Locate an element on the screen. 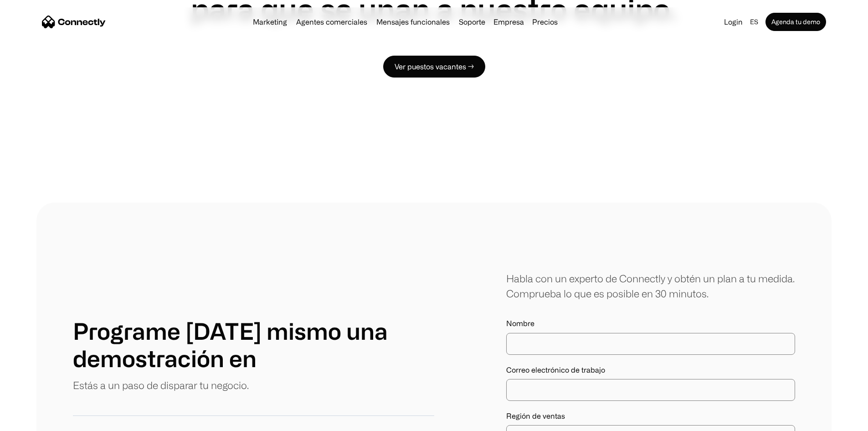  a: Soporte is located at coordinates (472, 22).